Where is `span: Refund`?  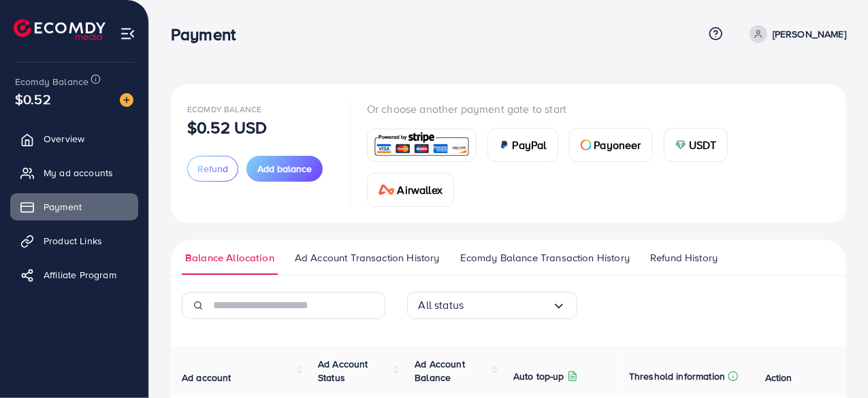 span: Refund is located at coordinates (212, 169).